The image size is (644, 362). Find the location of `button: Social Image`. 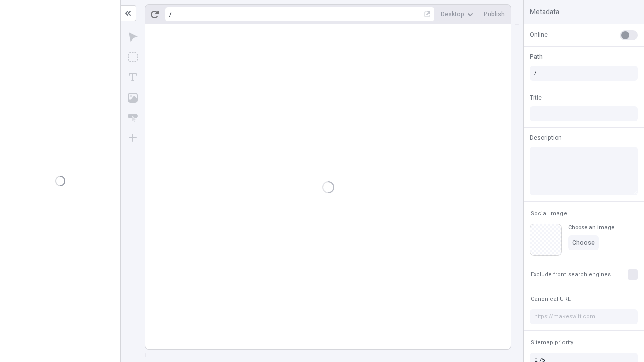

button: Social Image is located at coordinates (549, 213).